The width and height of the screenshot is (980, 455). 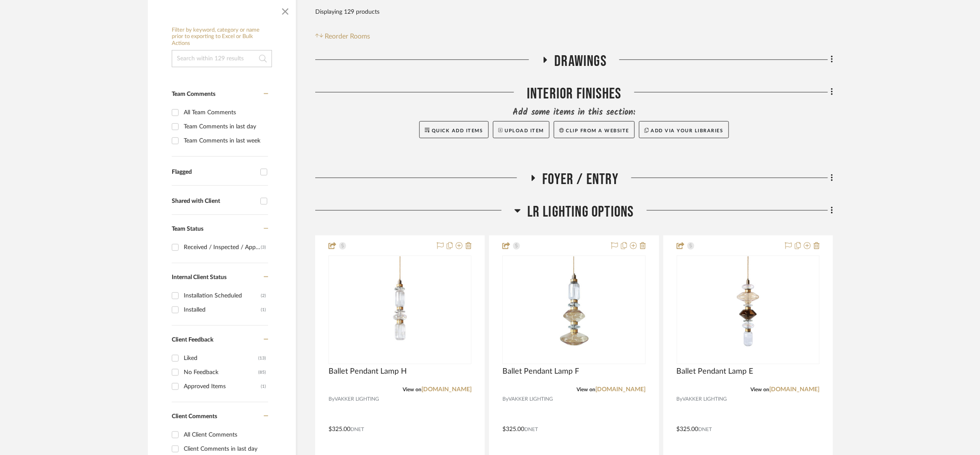 What do you see at coordinates (225, 126) in the screenshot?
I see `div: Team Comments in last day` at bounding box center [225, 126].